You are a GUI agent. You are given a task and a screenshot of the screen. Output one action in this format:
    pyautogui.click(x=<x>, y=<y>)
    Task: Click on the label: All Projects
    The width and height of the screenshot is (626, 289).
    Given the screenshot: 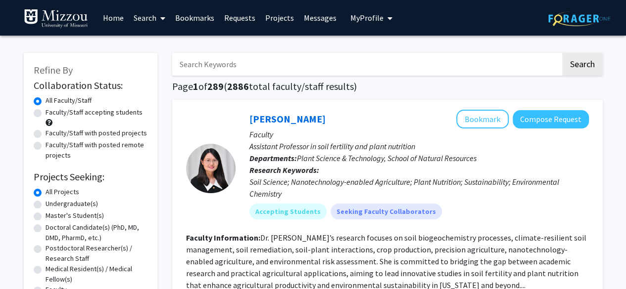 What is the action you would take?
    pyautogui.click(x=62, y=192)
    